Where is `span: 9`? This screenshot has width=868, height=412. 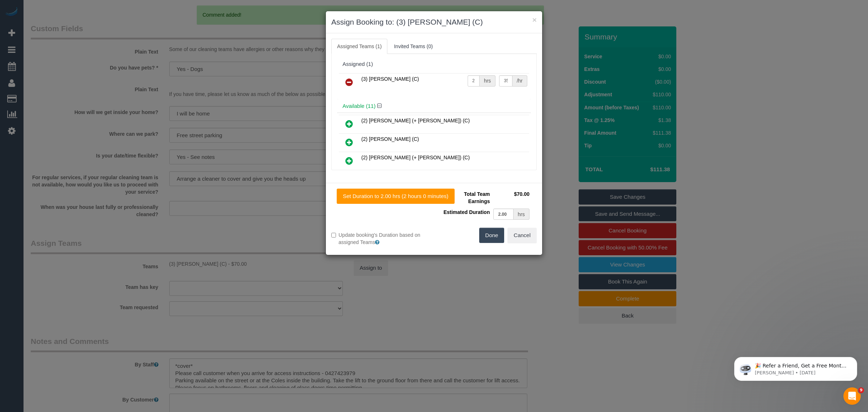 span: 9 is located at coordinates (861, 390).